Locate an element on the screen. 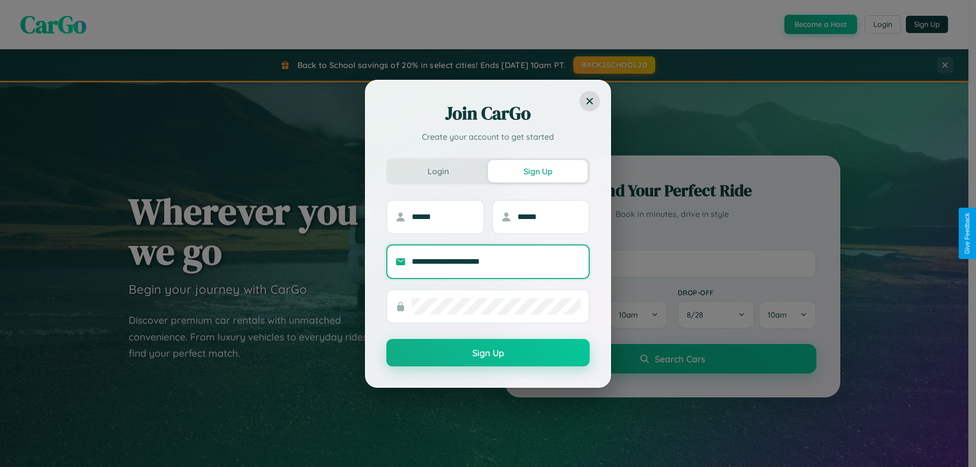 This screenshot has height=467, width=976. button: Login is located at coordinates (438, 171).